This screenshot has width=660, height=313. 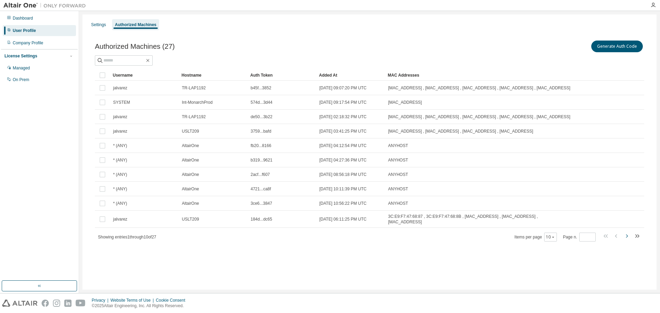 I want to click on div: Added At, so click(x=351, y=75).